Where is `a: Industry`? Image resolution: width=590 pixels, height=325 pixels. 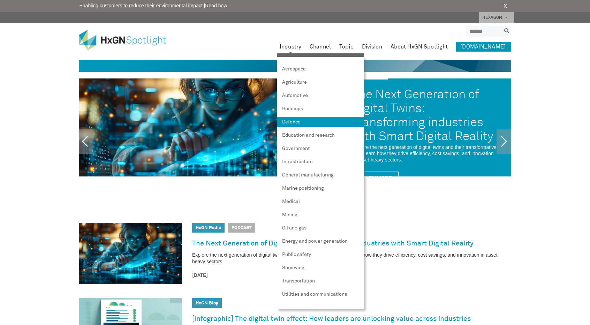 a: Industry is located at coordinates (290, 47).